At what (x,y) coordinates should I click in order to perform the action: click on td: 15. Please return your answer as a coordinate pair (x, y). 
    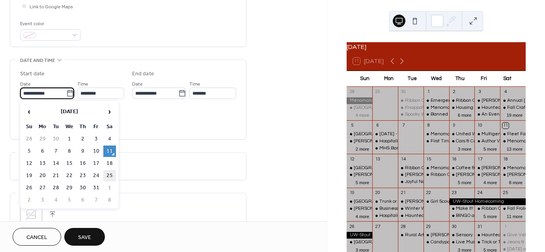
    Looking at the image, I should click on (69, 163).